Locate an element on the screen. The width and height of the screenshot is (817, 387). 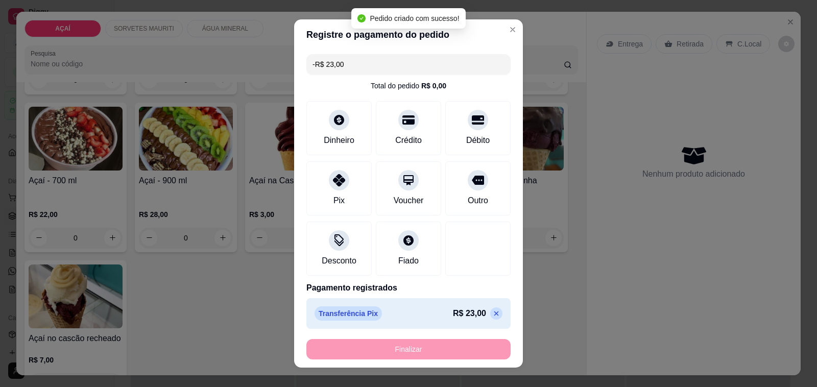
span: Pedido criado com sucesso! is located at coordinates (414, 18).